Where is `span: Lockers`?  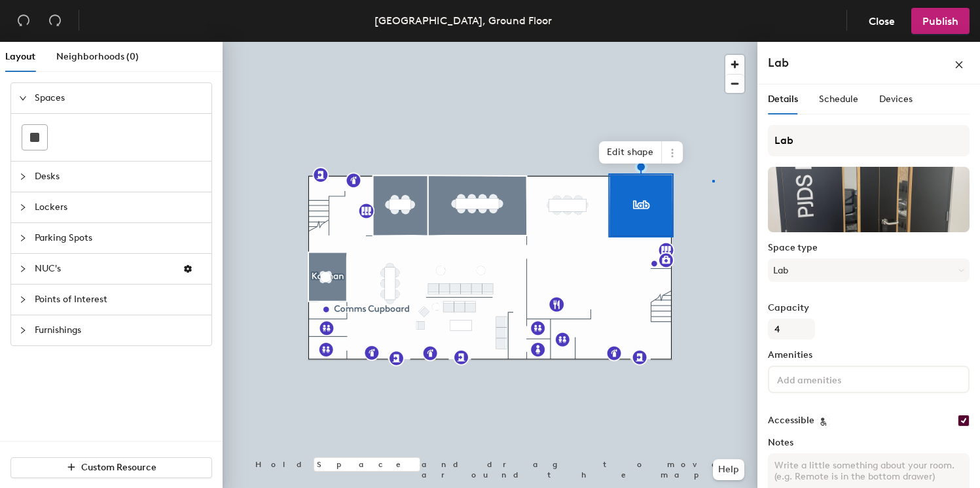
span: Lockers is located at coordinates (119, 208).